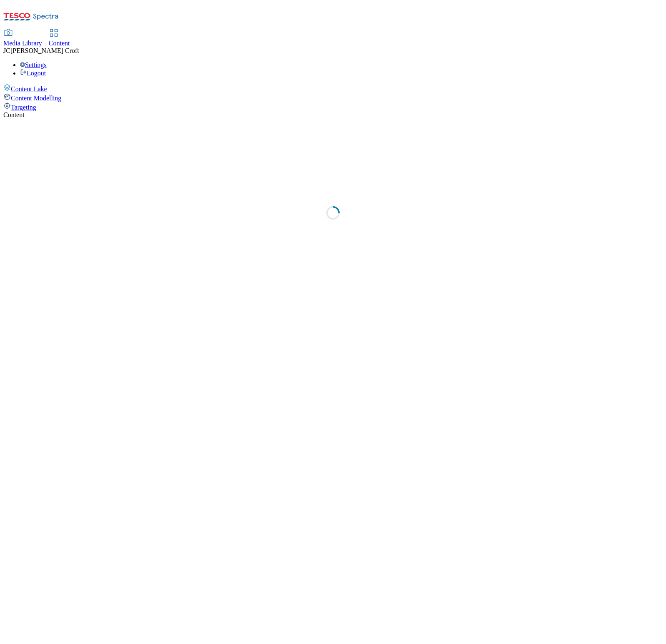 This screenshot has width=666, height=644. What do you see at coordinates (59, 39) in the screenshot?
I see `a: Content` at bounding box center [59, 39].